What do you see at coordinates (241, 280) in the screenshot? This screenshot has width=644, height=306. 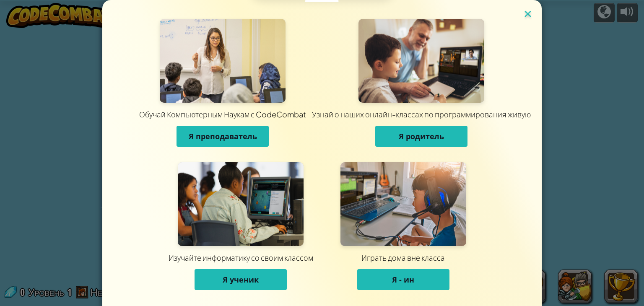 I see `font: Я ученик` at bounding box center [241, 280].